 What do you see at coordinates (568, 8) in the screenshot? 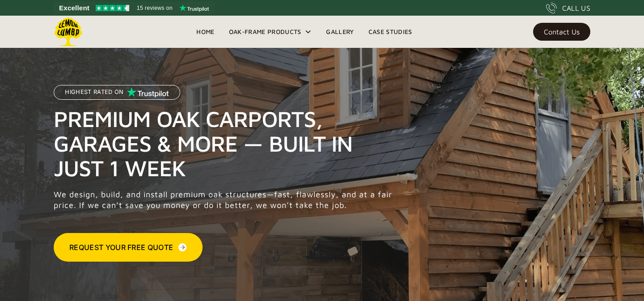
I see `a: CALL US` at bounding box center [568, 8].